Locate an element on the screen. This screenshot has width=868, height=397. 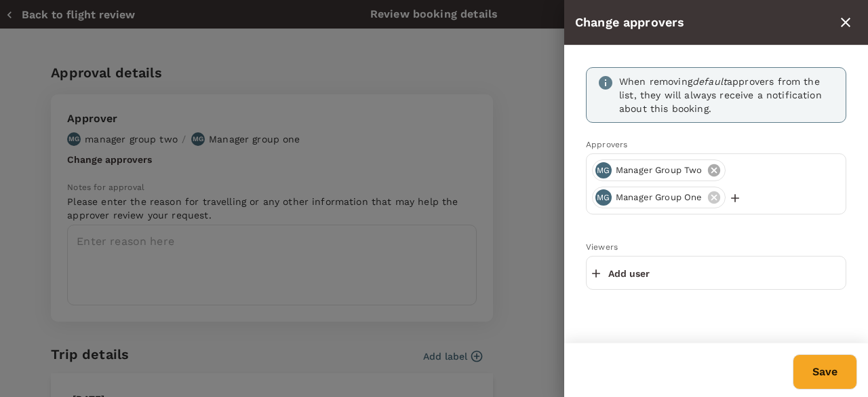
button: close is located at coordinates (846, 22).